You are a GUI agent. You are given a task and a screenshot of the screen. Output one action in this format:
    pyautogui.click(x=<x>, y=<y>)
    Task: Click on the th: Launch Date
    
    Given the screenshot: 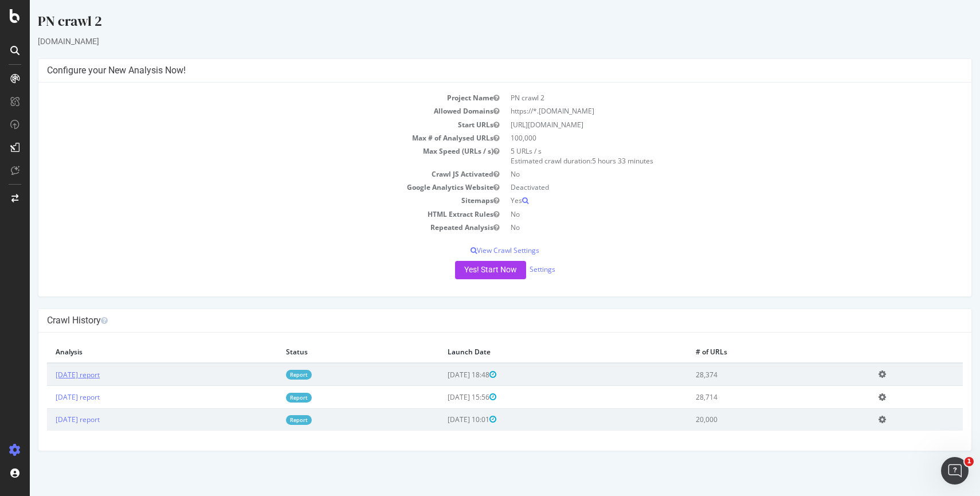 What is the action you would take?
    pyautogui.click(x=533, y=352)
    